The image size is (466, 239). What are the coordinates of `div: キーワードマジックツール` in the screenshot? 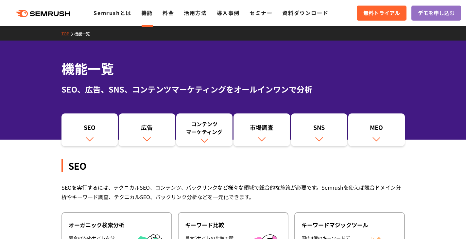 It's located at (350, 225).